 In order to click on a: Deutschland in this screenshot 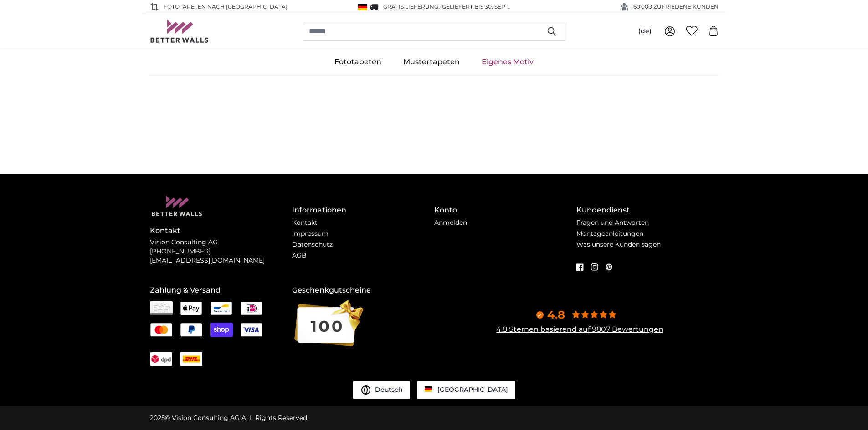, I will do `click(363, 7)`.